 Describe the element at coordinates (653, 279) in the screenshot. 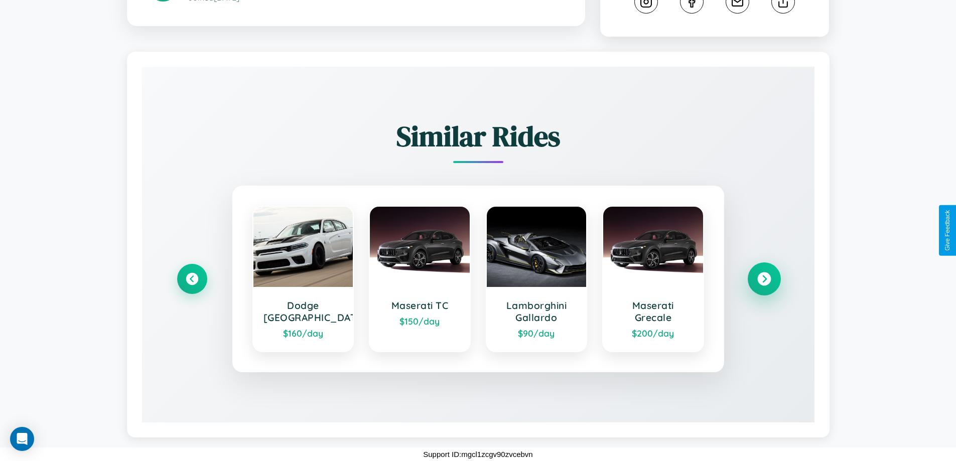

I see `a: Maserati Grecale$200/day` at that location.